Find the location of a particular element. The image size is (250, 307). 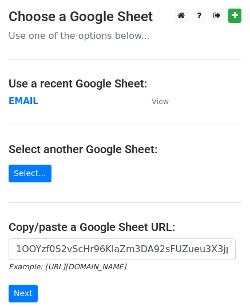

a: Select... is located at coordinates (30, 173).